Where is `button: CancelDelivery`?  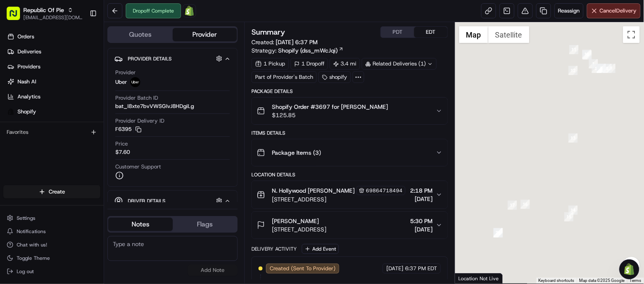 button: CancelDelivery is located at coordinates (614, 11).